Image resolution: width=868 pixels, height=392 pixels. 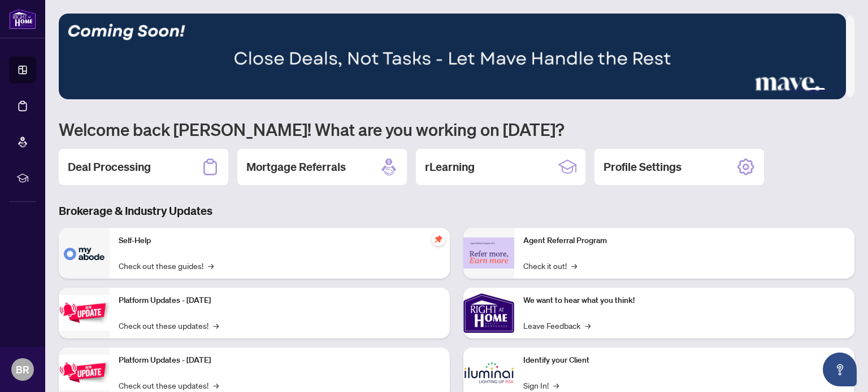 I want to click on img: Slide 3, so click(x=452, y=57).